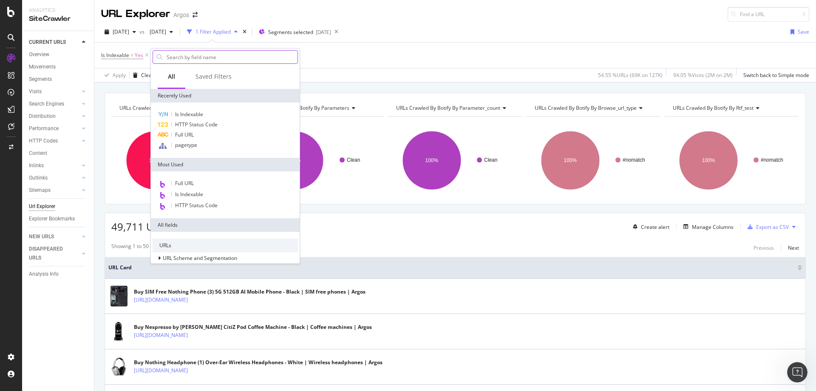 The height and width of the screenshot is (391, 816). What do you see at coordinates (713, 227) in the screenshot?
I see `div: Manage Columns` at bounding box center [713, 227].